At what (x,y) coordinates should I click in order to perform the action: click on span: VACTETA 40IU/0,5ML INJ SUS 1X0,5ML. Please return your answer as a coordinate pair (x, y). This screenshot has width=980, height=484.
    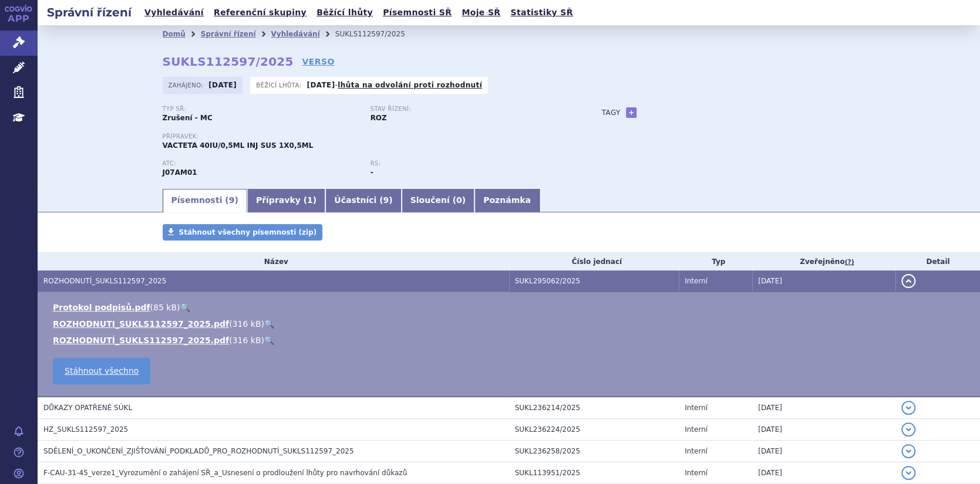
    Looking at the image, I should click on (238, 145).